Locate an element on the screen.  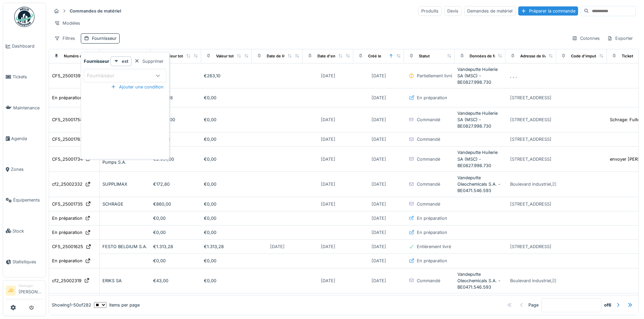
div: Colonnes is located at coordinates (586, 38).